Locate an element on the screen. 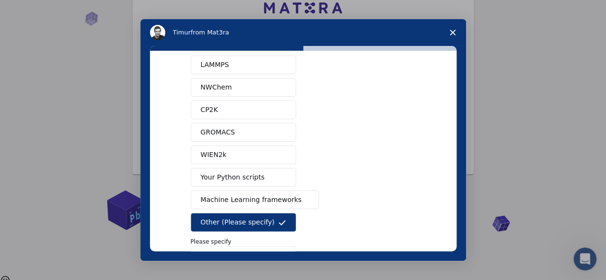  span: Other (Please specify) is located at coordinates (238, 222).